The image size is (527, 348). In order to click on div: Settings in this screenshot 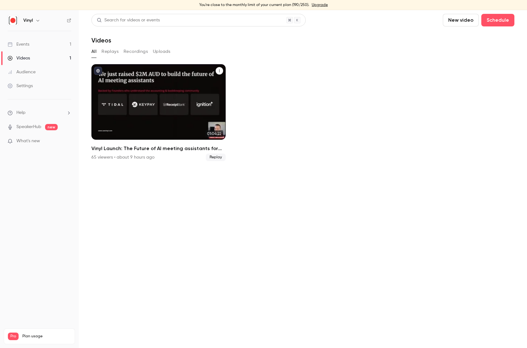, I will do `click(20, 86)`.